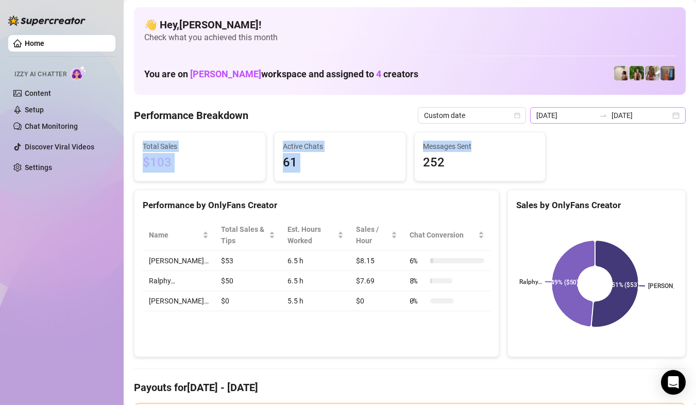  What do you see at coordinates (248, 261) in the screenshot?
I see `td: $53` at bounding box center [248, 261].